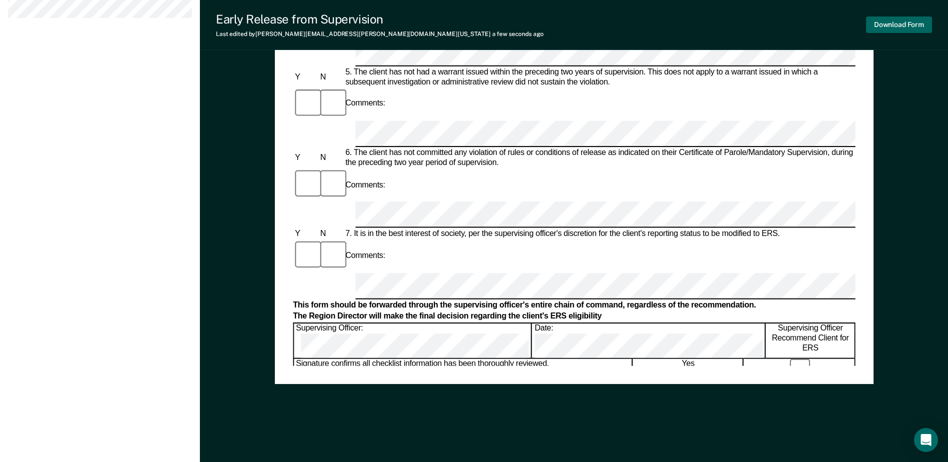 This screenshot has height=462, width=948. What do you see at coordinates (810, 340) in the screenshot?
I see `div: Supervising Officer Recommend Client for ERS` at bounding box center [810, 340].